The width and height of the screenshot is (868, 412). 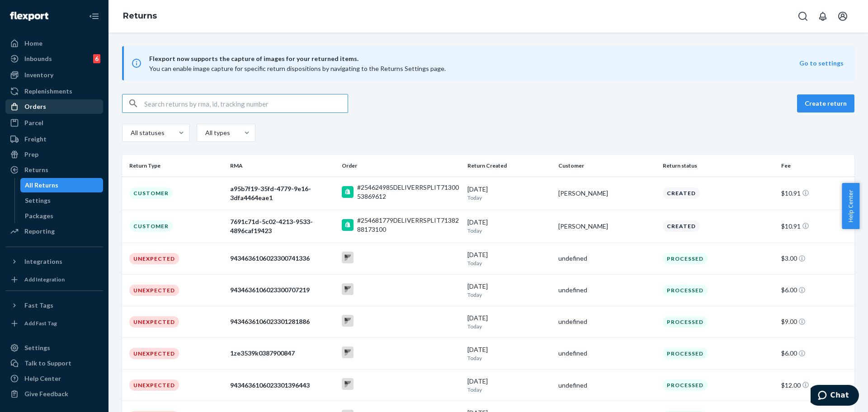 What do you see at coordinates (606, 166) in the screenshot?
I see `th: Customer` at bounding box center [606, 166].